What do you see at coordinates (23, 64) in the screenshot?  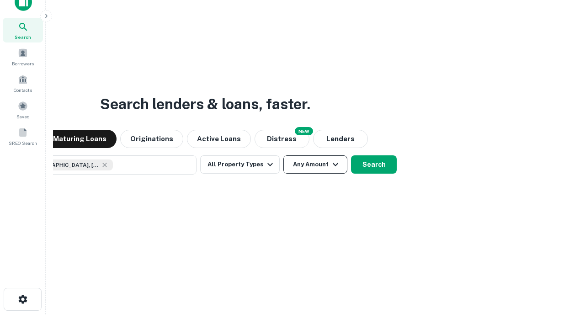 I see `span: Borrowers` at bounding box center [23, 64].